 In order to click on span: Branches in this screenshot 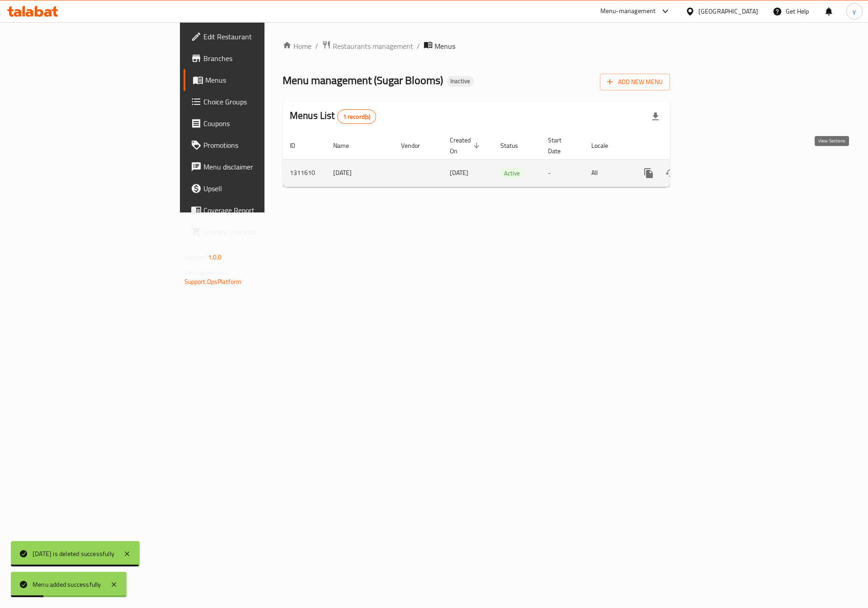, I will do `click(260, 58)`.